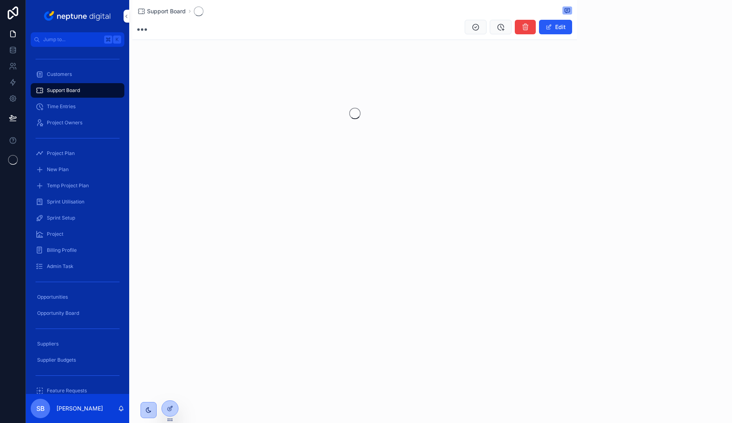  I want to click on a: Suppliers, so click(78, 344).